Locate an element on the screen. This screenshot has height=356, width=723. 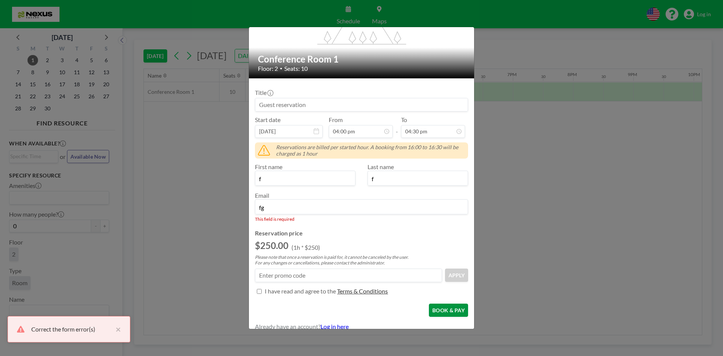
label: To is located at coordinates (404, 120).